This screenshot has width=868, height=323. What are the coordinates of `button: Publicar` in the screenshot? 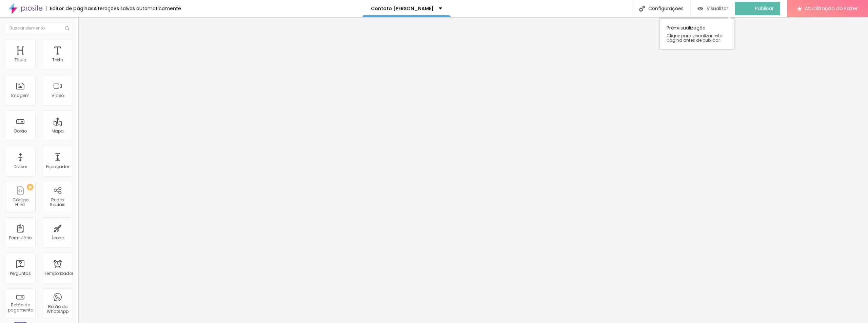 It's located at (757, 9).